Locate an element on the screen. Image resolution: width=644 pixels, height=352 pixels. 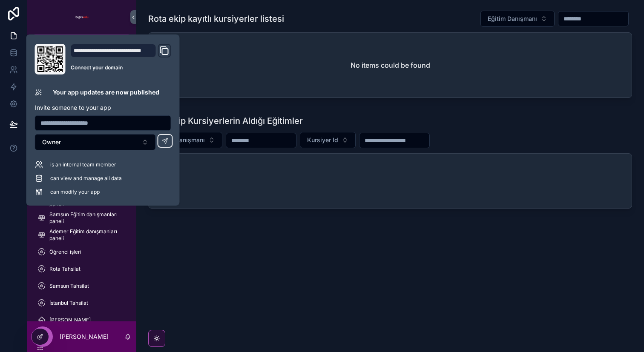
a: Samsun Eğitim danışmanları paneli is located at coordinates (82, 218).